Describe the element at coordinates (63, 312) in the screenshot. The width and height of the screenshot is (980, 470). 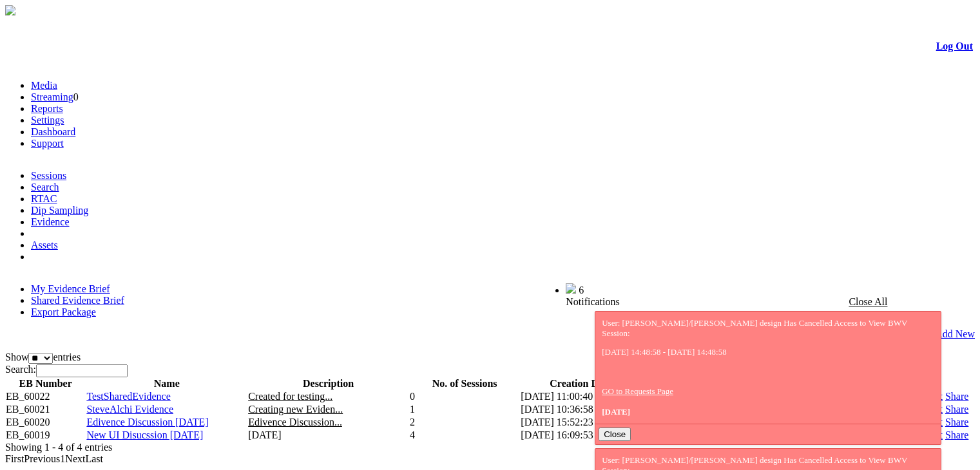
I see `a: Export Package` at that location.